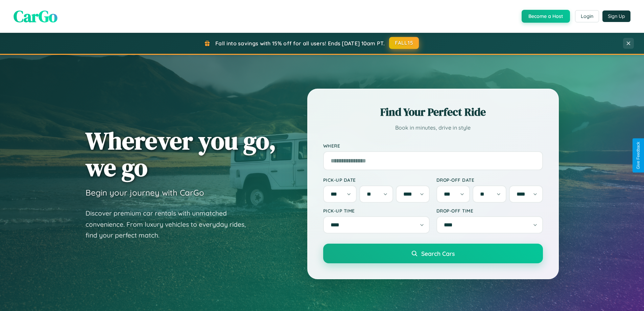  Describe the element at coordinates (434, 146) in the screenshot. I see `label: Where` at that location.